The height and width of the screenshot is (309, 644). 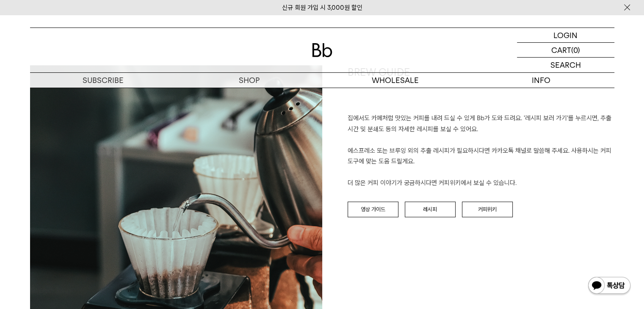 I want to click on p: INFO, so click(x=541, y=80).